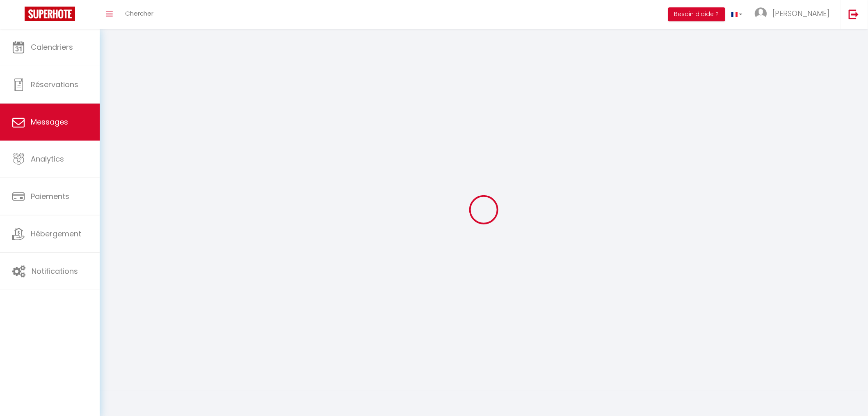 This screenshot has width=868, height=416. What do you see at coordinates (50, 121) in the screenshot?
I see `span: Messages` at bounding box center [50, 121].